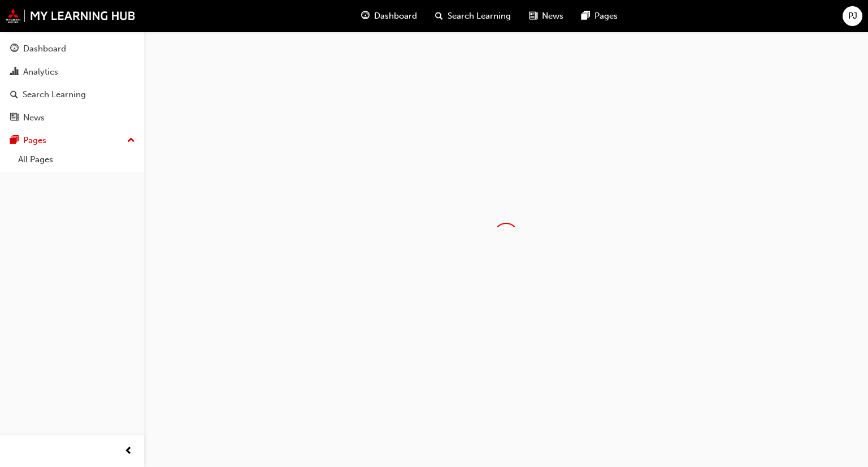 The image size is (868, 467). What do you see at coordinates (479, 16) in the screenshot?
I see `span: Search Learning` at bounding box center [479, 16].